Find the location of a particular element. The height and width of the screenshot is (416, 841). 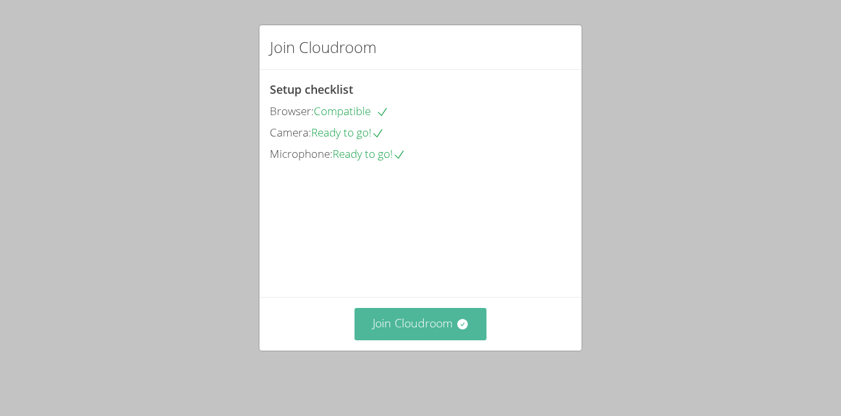

span: Camera: is located at coordinates (290, 132).